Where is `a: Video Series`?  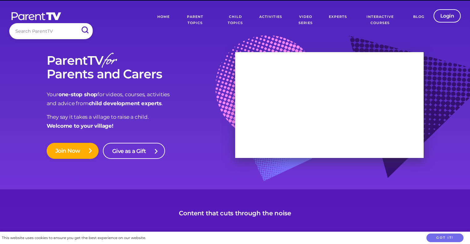 a: Video Series is located at coordinates (305, 20).